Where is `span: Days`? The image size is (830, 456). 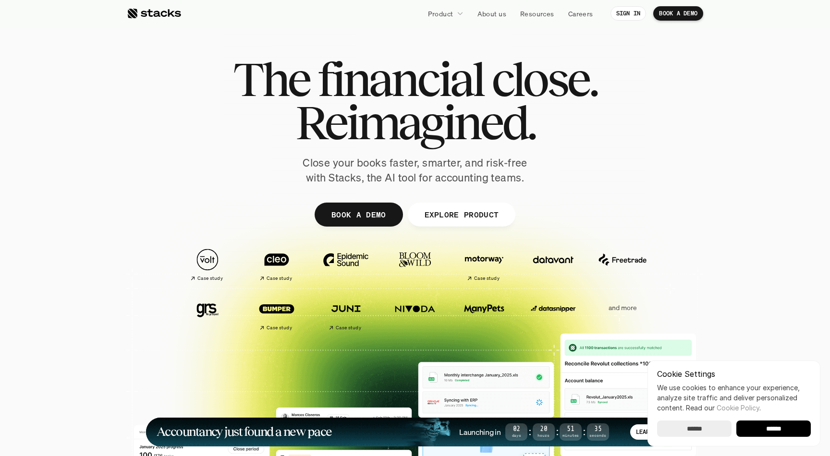
span: Days is located at coordinates (516, 436).